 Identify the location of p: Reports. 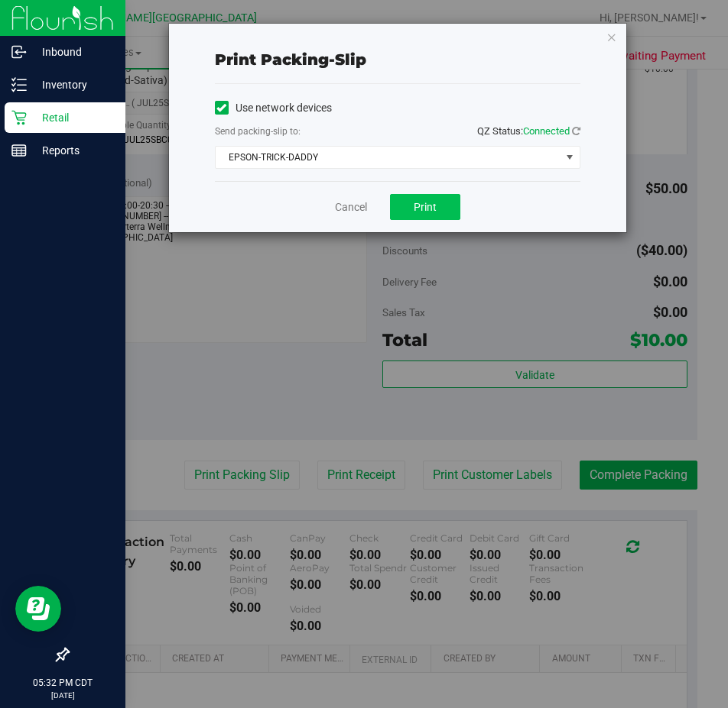
(72, 151).